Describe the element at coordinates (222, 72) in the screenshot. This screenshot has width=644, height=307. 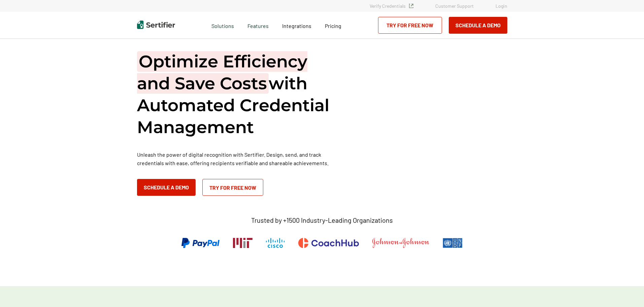
I see `span: Optimize Efficiency and Save Costs` at that location.